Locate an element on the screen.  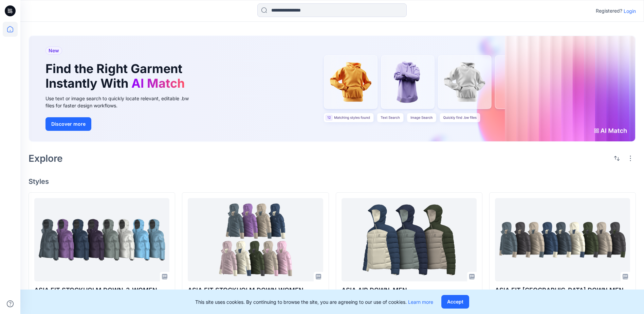
button: Discover more is located at coordinates (68, 124).